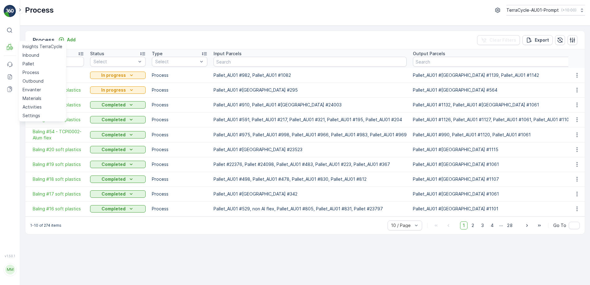 The height and width of the screenshot is (285, 590). What do you see at coordinates (67, 40) in the screenshot?
I see `button: Add` at bounding box center [67, 40].